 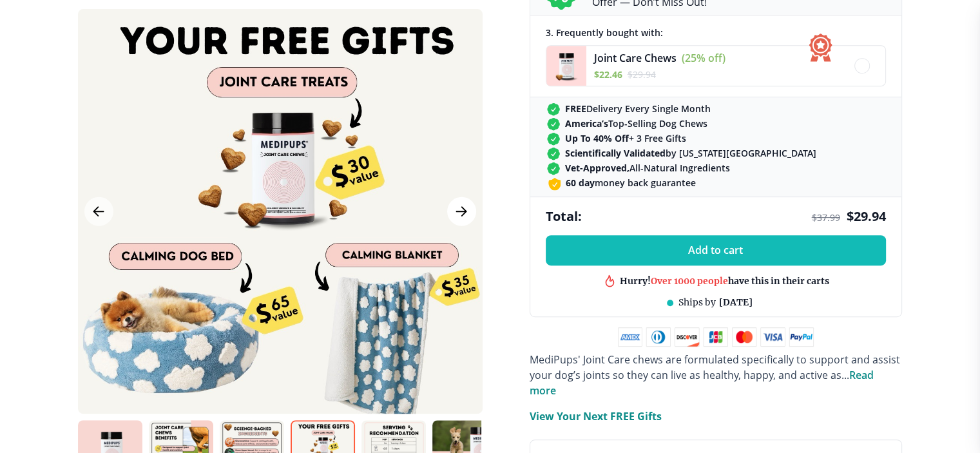 I want to click on span: 3 . Frequently bought with:, so click(x=604, y=32).